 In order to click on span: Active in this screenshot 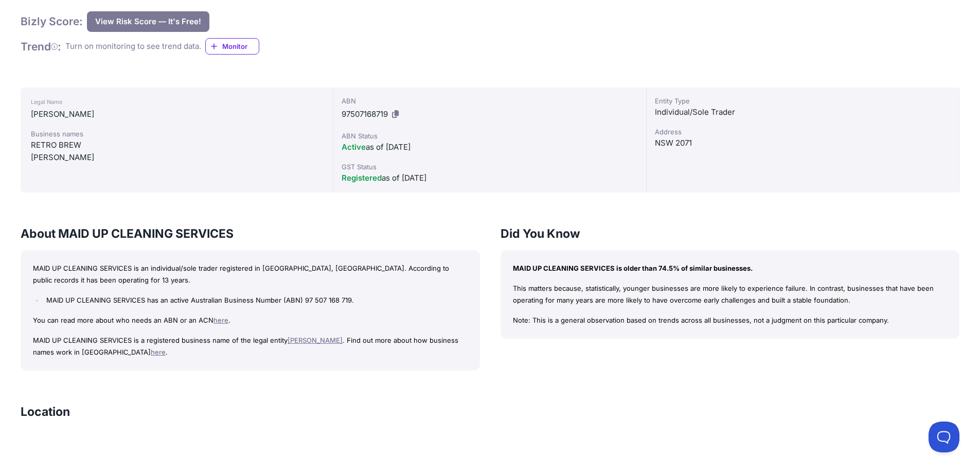, I will do `click(353, 147)`.